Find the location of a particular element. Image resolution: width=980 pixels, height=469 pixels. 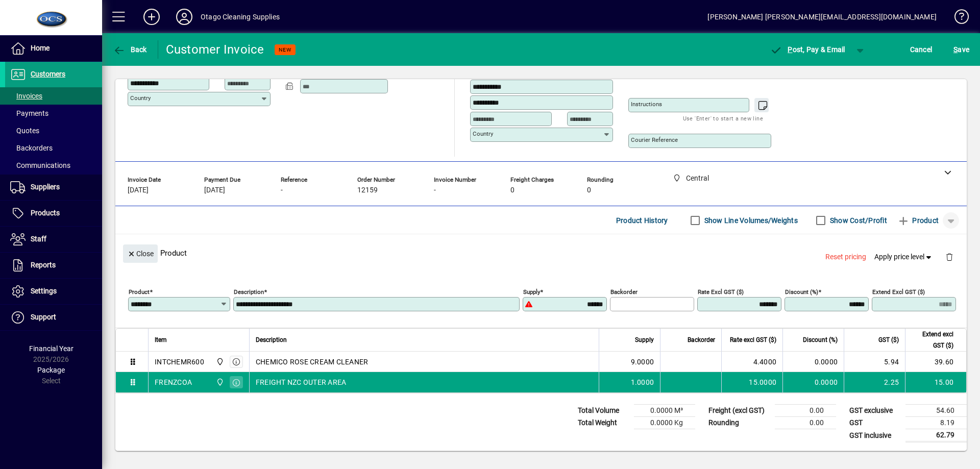

span: 1.0000 is located at coordinates (642, 382).